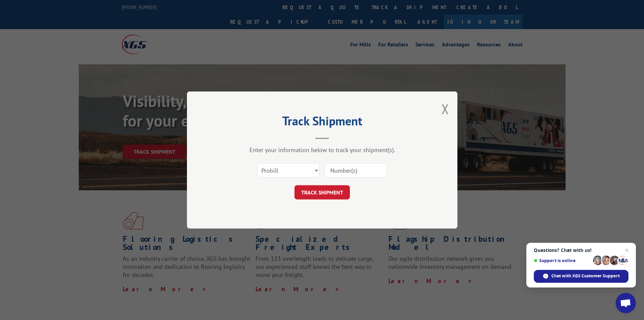  Describe the element at coordinates (581, 276) in the screenshot. I see `div: Chat with XGS Customer Support` at that location.